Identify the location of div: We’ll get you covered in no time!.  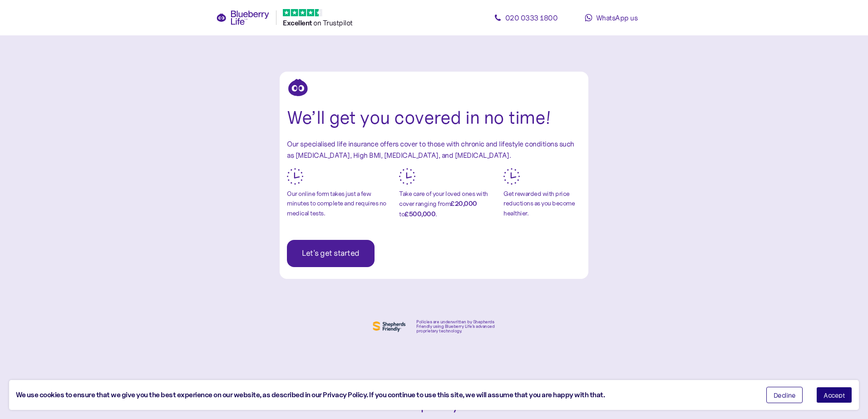
(434, 117).